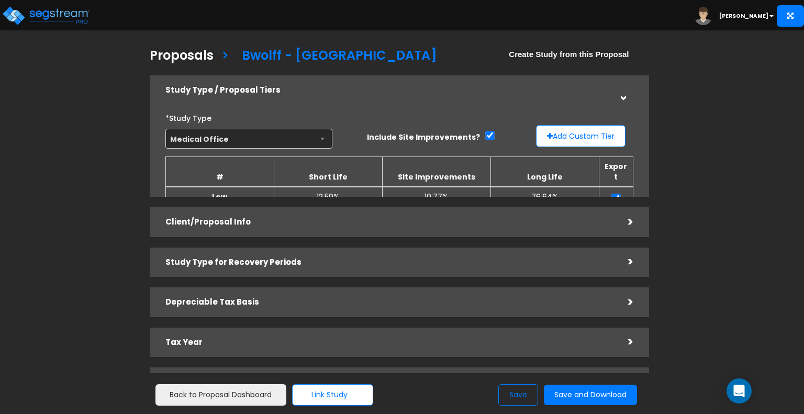 The image size is (804, 414). Describe the element at coordinates (389, 90) in the screenshot. I see `h5: Study Type / Proposal Tiers` at that location.